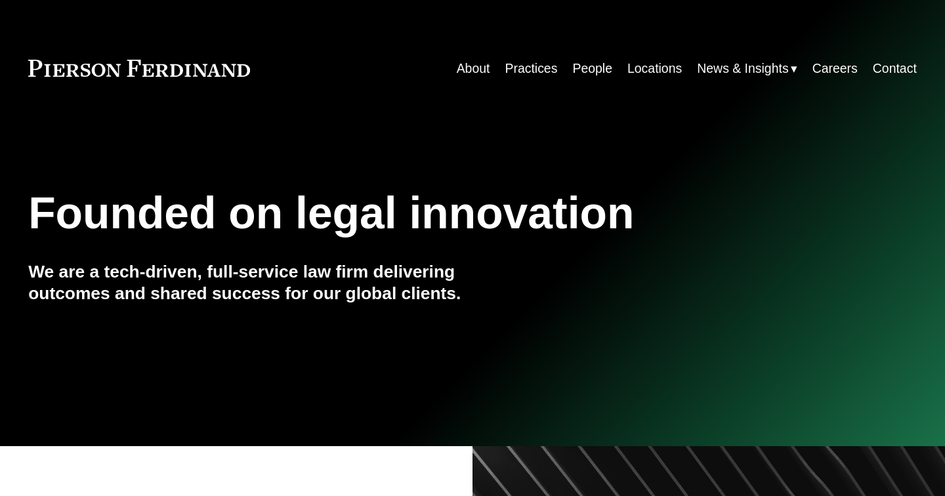 Image resolution: width=945 pixels, height=496 pixels. I want to click on a: folder dropdown, so click(747, 68).